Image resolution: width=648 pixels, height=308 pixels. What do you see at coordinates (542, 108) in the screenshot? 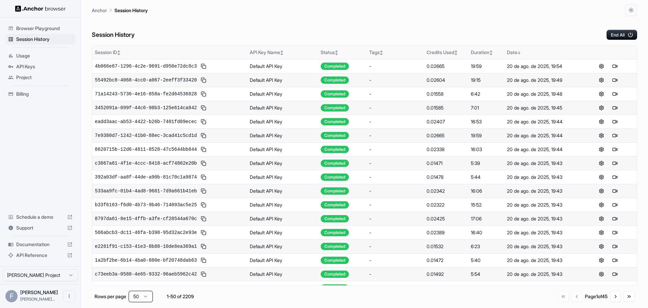
I see `div: 20 de ago. de 2025, 19:45` at bounding box center [542, 108].